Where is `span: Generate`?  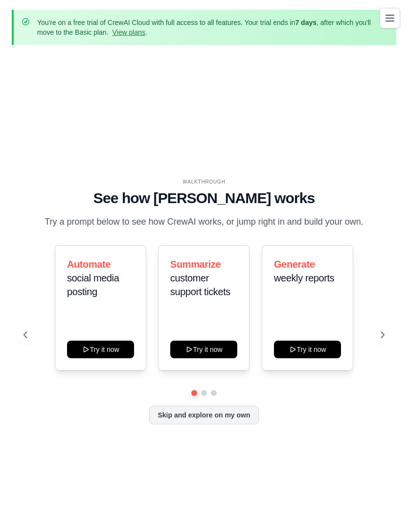
span: Generate is located at coordinates (295, 265).